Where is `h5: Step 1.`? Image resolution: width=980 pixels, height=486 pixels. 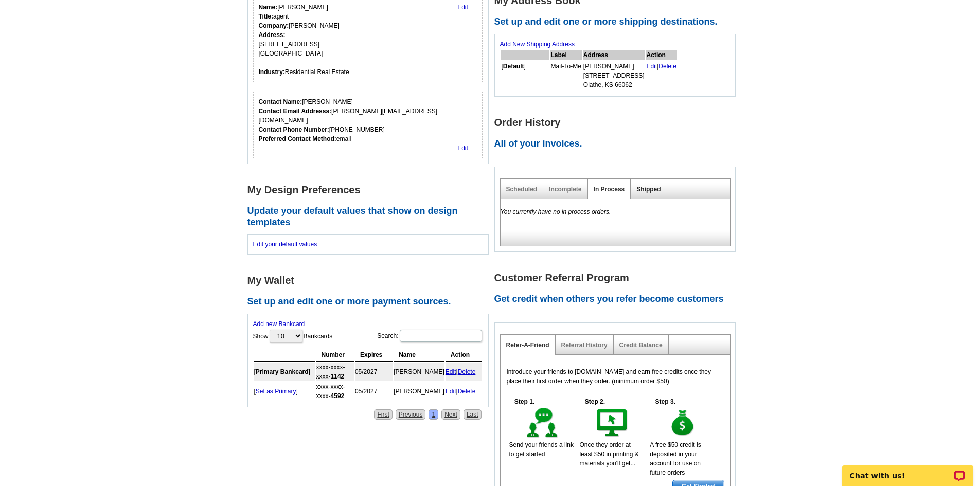 h5: Step 1. is located at coordinates (525, 402).